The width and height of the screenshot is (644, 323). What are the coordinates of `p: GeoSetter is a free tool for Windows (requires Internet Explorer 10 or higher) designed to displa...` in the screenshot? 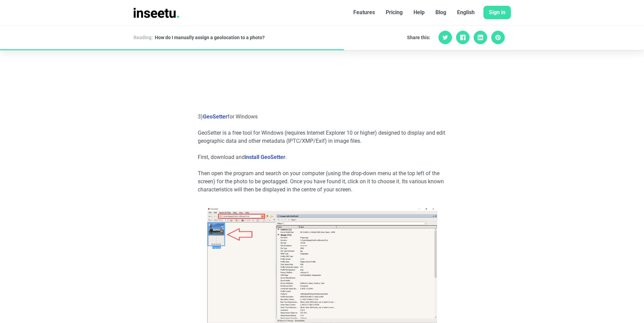 It's located at (322, 137).